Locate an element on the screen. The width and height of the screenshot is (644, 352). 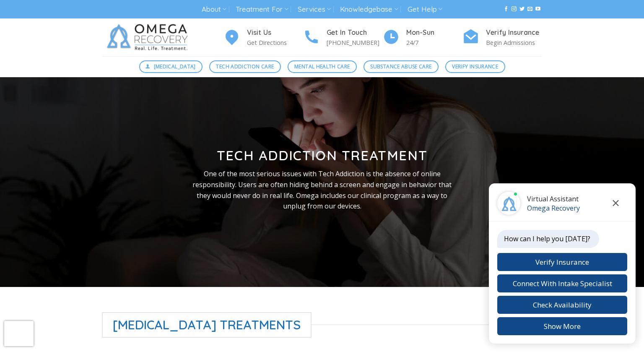
p: Get Directions is located at coordinates (275, 42).